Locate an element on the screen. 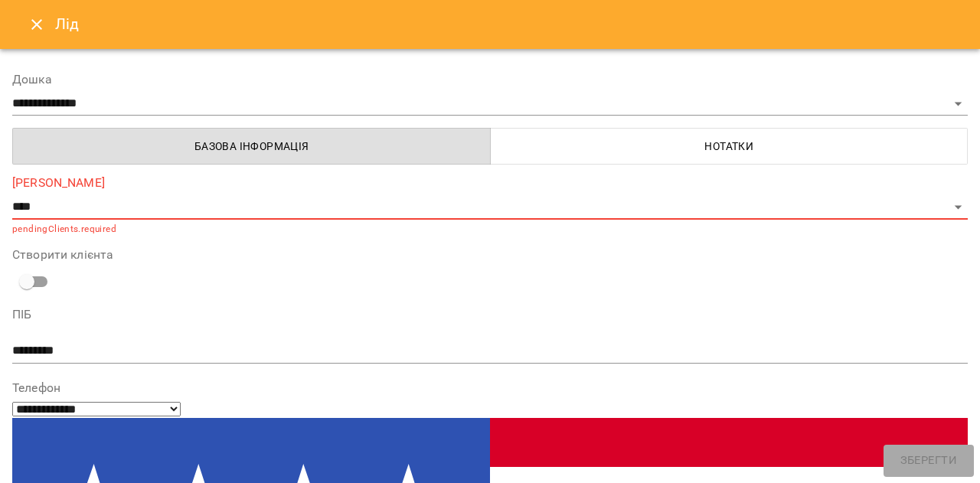 The width and height of the screenshot is (980, 483). label: Телефон is located at coordinates (490, 388).